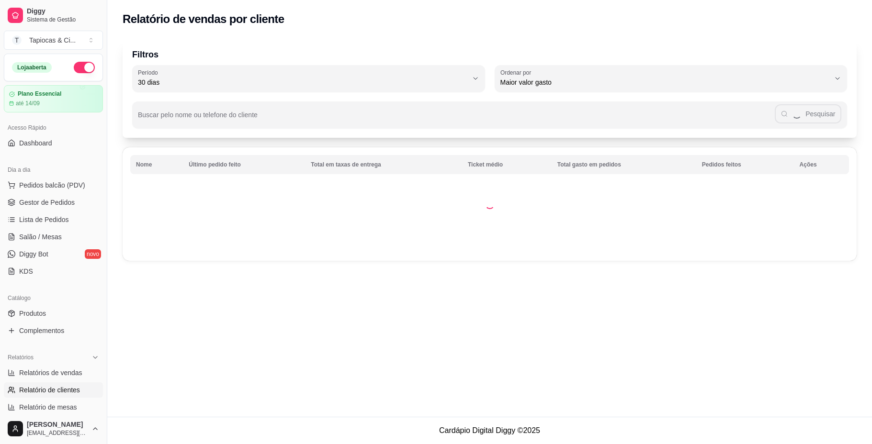 This screenshot has width=872, height=444. I want to click on span: Complementos, so click(42, 331).